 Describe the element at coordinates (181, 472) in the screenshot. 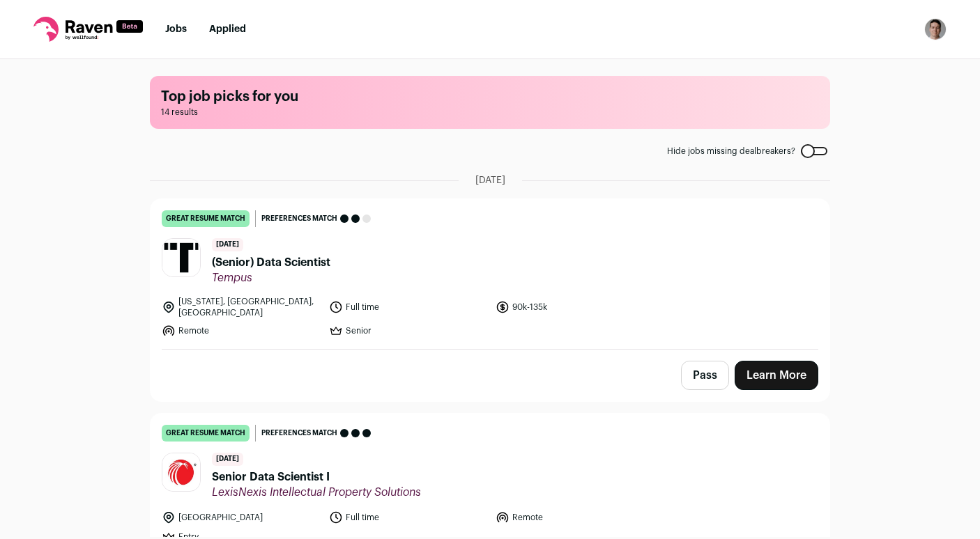

I see `img: c88858feb094307a86512456a1b15523ff5d437347f12762eed0741ccba1c844` at that location.